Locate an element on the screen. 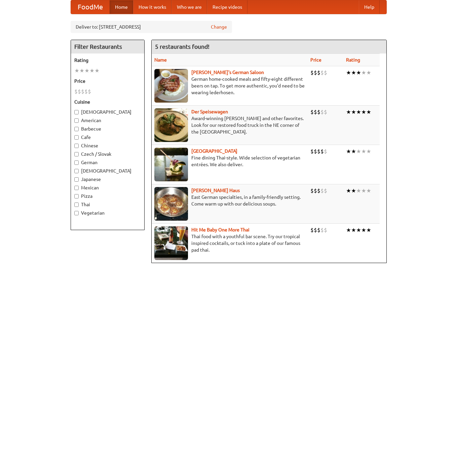 The image size is (457, 476). a: Price is located at coordinates (316, 60).